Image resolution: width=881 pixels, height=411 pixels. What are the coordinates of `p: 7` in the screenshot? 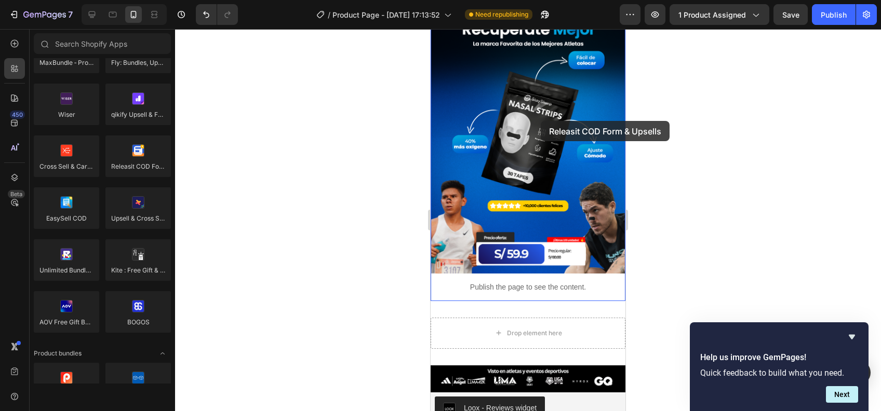 It's located at (70, 15).